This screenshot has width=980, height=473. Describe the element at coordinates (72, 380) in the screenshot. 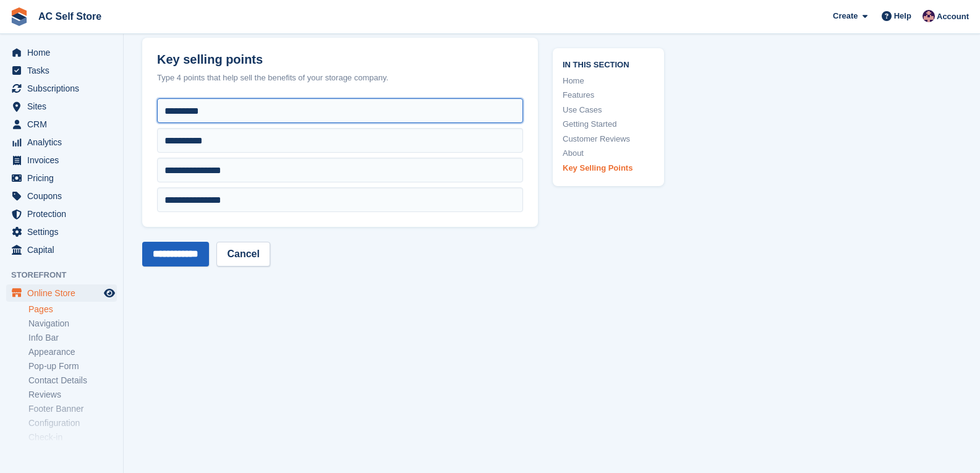

I see `a: Contact Details` at that location.